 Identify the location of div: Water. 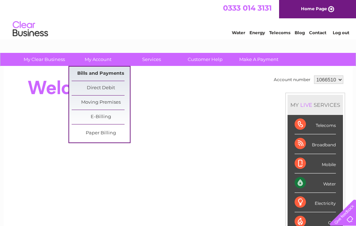
(315, 183).